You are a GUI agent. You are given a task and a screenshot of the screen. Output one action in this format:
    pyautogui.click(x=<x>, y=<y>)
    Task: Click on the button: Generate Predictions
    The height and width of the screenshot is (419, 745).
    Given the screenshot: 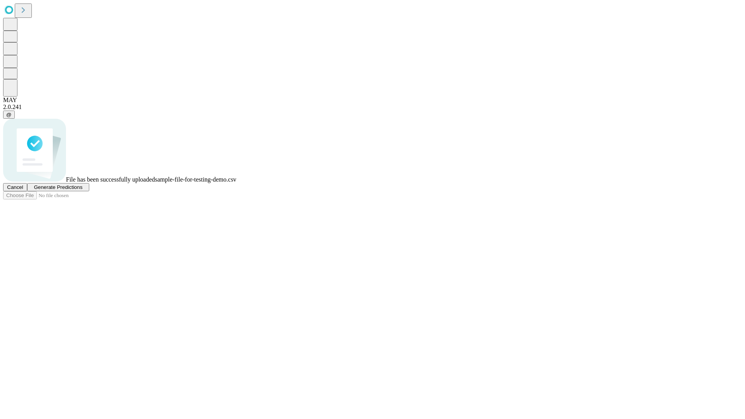 What is the action you would take?
    pyautogui.click(x=58, y=187)
    